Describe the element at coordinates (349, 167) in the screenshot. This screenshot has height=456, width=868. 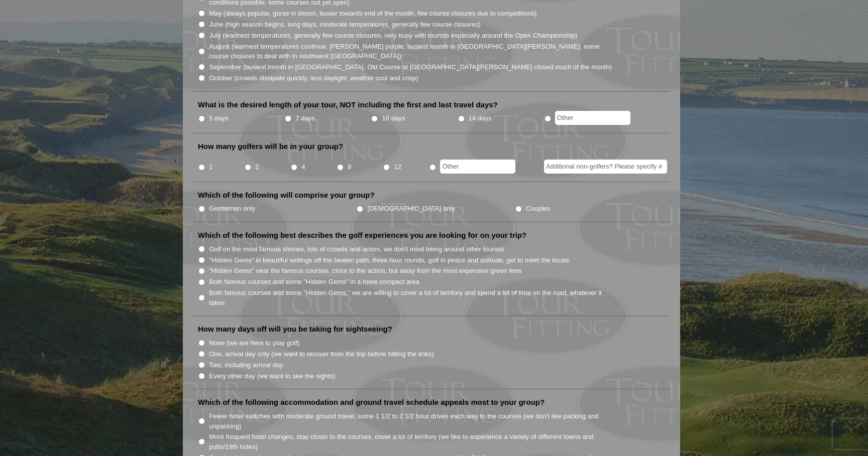
I see `label: 8` at that location.